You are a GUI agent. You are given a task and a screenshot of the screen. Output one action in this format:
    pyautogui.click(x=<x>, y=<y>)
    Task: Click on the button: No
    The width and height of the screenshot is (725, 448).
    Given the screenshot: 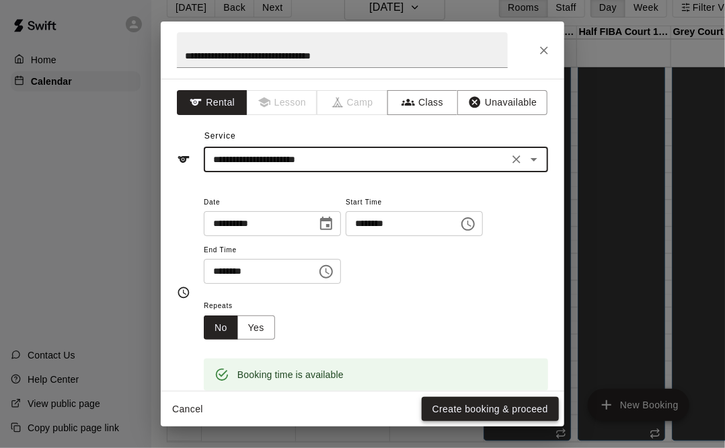 What is the action you would take?
    pyautogui.click(x=221, y=327)
    